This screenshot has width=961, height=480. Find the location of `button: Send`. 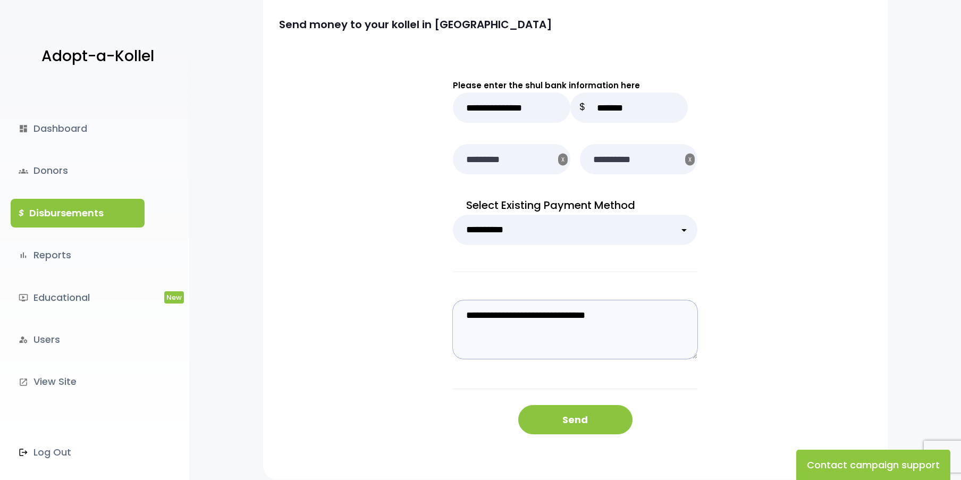

button: Send is located at coordinates (575, 419).